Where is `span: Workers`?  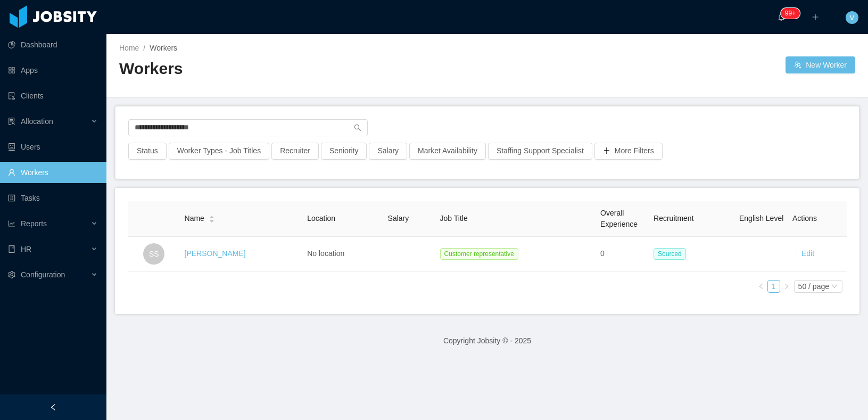 span: Workers is located at coordinates (164, 48).